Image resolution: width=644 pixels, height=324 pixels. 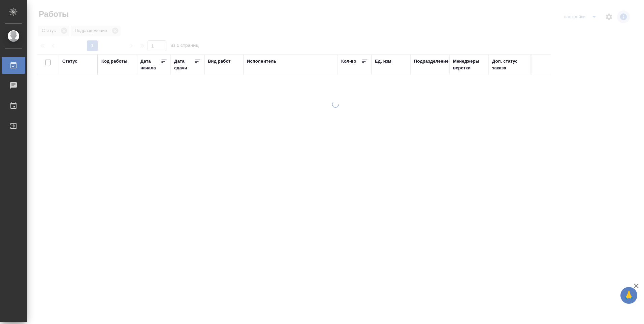 What do you see at coordinates (349, 62) in the screenshot?
I see `div: Кол-во` at bounding box center [349, 62].